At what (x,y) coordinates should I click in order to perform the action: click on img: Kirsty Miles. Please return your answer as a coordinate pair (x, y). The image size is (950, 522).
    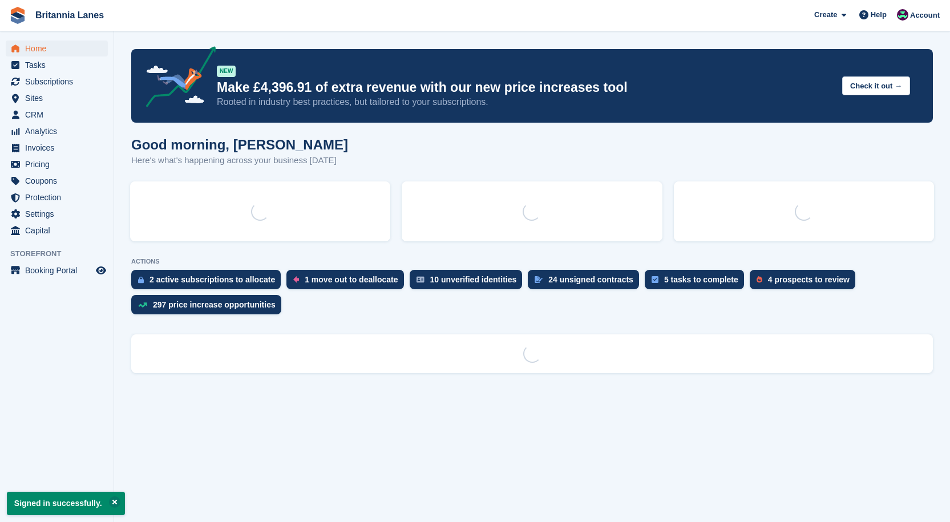
    Looking at the image, I should click on (903, 15).